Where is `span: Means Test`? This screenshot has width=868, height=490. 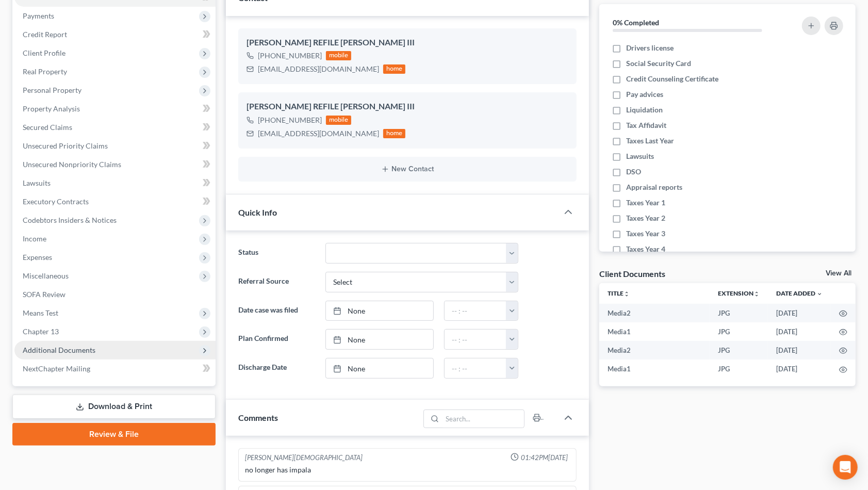 span: Means Test is located at coordinates (40, 312).